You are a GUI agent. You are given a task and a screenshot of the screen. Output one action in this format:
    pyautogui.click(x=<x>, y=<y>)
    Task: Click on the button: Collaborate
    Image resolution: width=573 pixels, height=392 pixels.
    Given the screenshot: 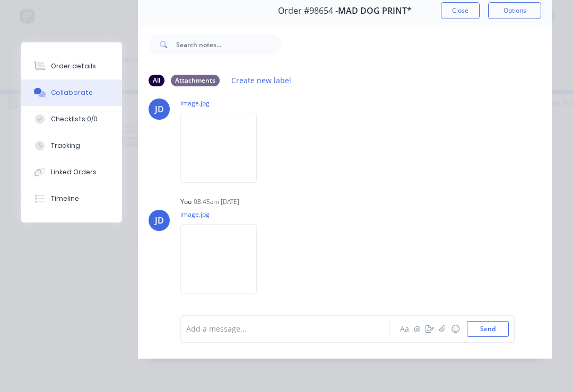 What is the action you would take?
    pyautogui.click(x=71, y=93)
    